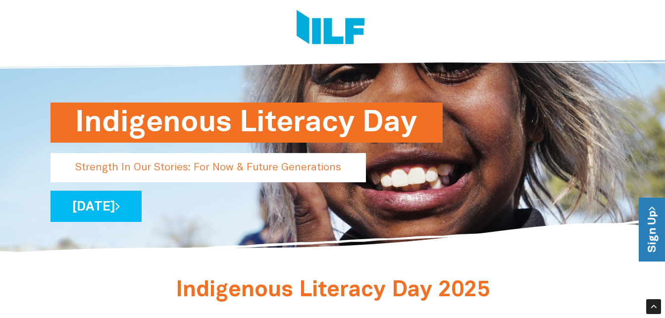 The image size is (665, 318). Describe the element at coordinates (247, 122) in the screenshot. I see `h1: Indigenous Literacy Day` at that location.